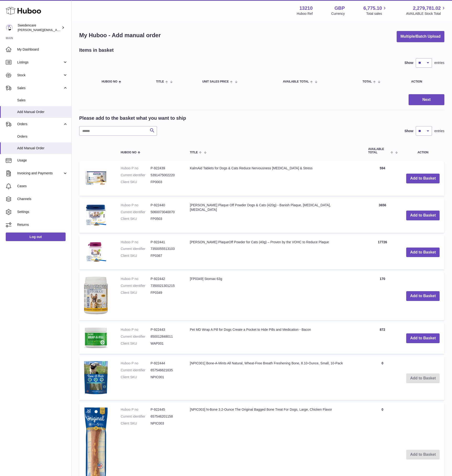 The width and height of the screenshot is (452, 476). What do you see at coordinates (165, 242) in the screenshot?
I see `dd: P-922441` at bounding box center [165, 242].